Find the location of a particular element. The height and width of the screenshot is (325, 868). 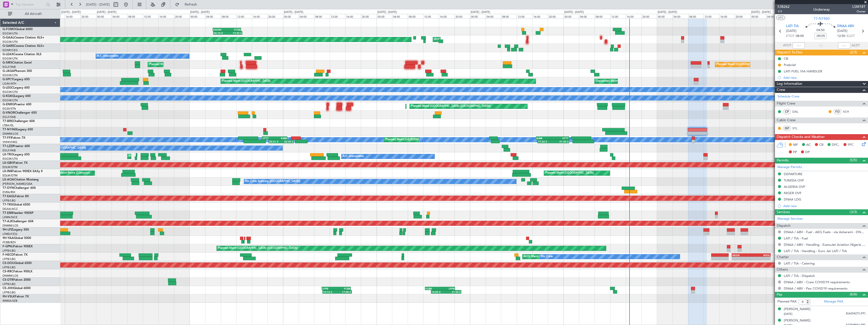

div: UTTT is located at coordinates (269, 138).